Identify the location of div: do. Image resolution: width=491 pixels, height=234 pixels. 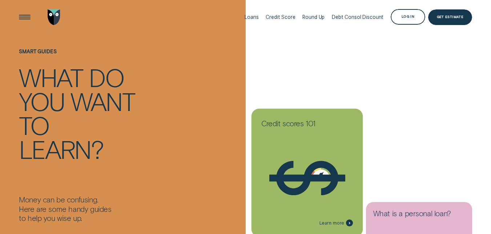
(106, 77).